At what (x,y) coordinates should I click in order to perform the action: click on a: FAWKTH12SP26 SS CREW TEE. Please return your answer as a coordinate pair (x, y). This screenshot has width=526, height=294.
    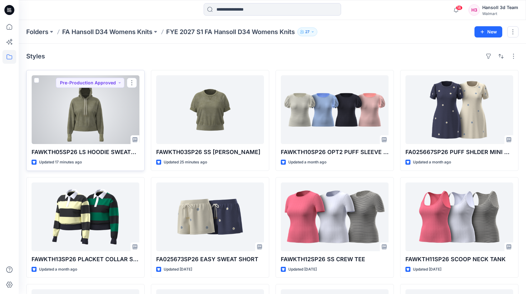
    Looking at the image, I should click on (334, 217).